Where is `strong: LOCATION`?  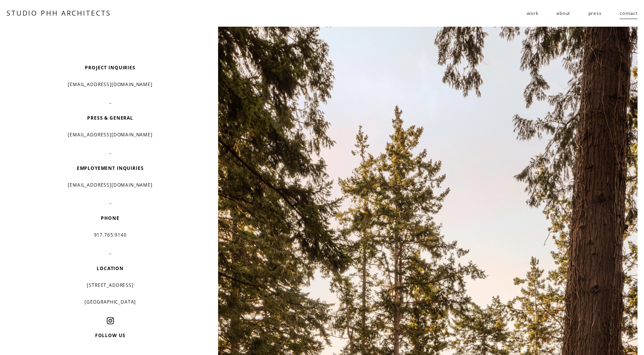 strong: LOCATION is located at coordinates (110, 268).